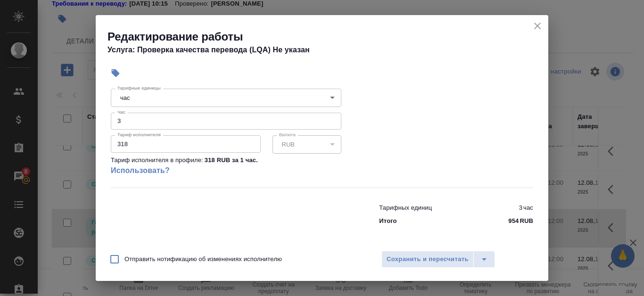 The width and height of the screenshot is (644, 296). I want to click on button: Добавить тэг, so click(116, 73).